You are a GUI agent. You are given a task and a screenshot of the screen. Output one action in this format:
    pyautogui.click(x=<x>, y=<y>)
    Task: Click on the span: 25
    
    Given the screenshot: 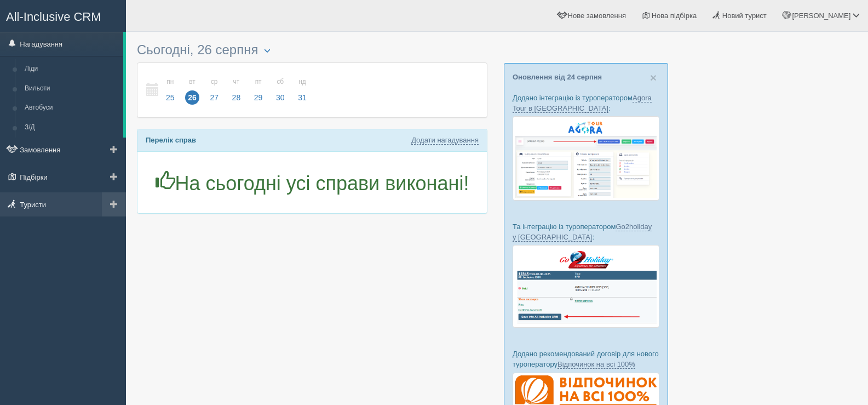 What is the action you would take?
    pyautogui.click(x=170, y=98)
    